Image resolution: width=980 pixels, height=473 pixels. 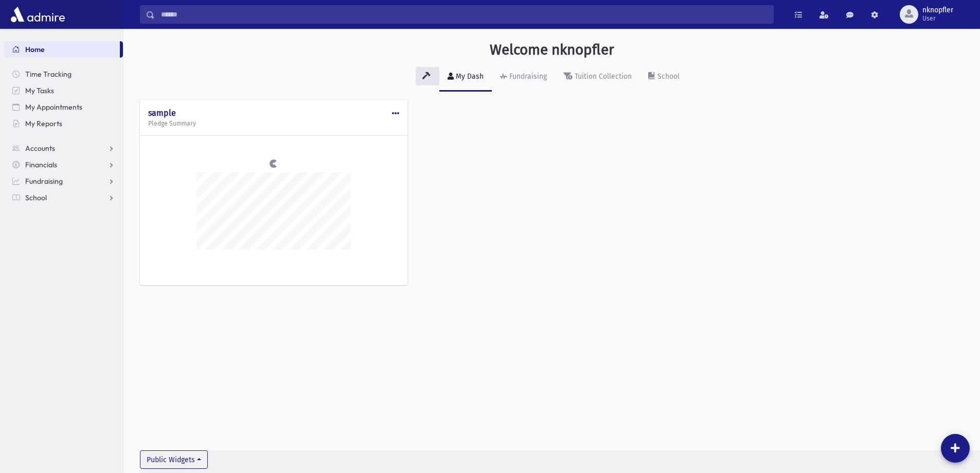 What do you see at coordinates (469, 76) in the screenshot?
I see `div: My Dash` at bounding box center [469, 76].